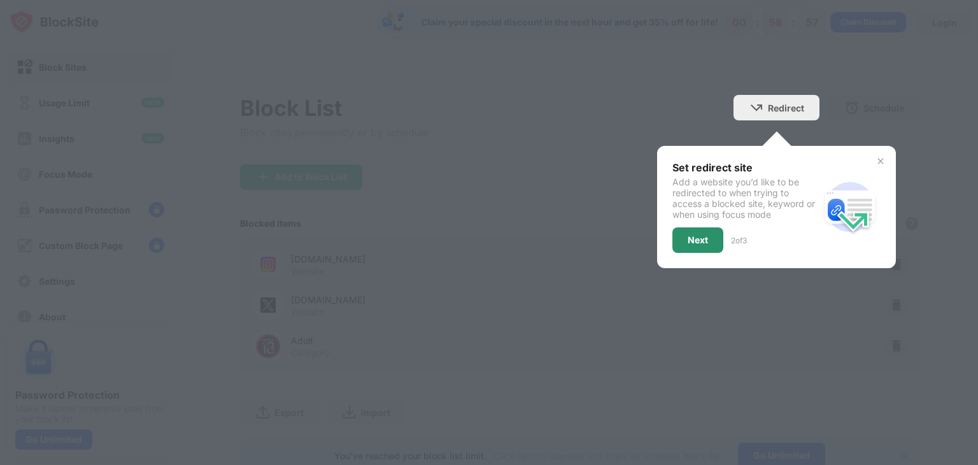  What do you see at coordinates (880, 161) in the screenshot?
I see `img: x-button.svg` at bounding box center [880, 161].